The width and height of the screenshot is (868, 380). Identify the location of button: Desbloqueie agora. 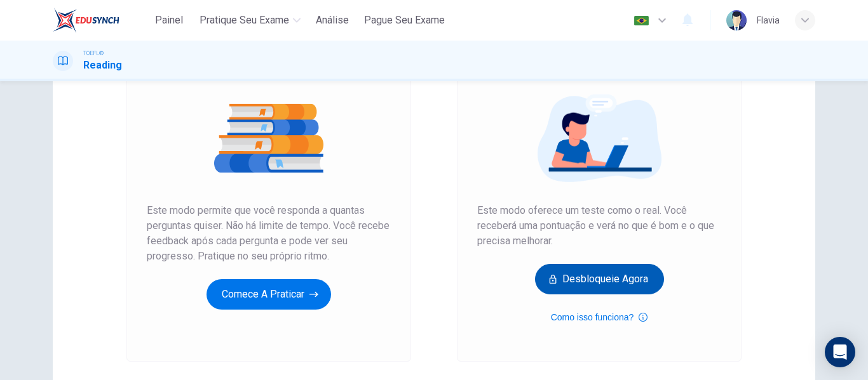
(599, 280).